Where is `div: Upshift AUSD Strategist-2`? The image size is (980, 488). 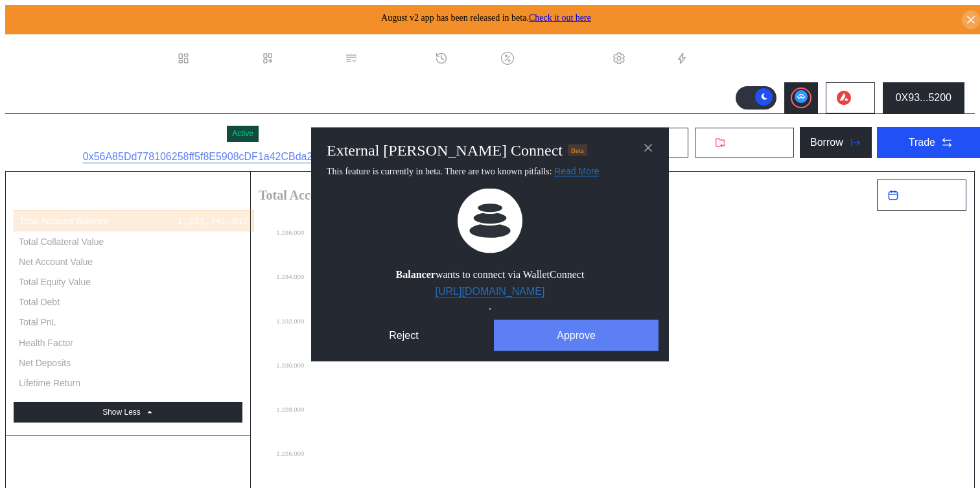
div: Upshift AUSD Strategist-2 is located at coordinates (119, 134).